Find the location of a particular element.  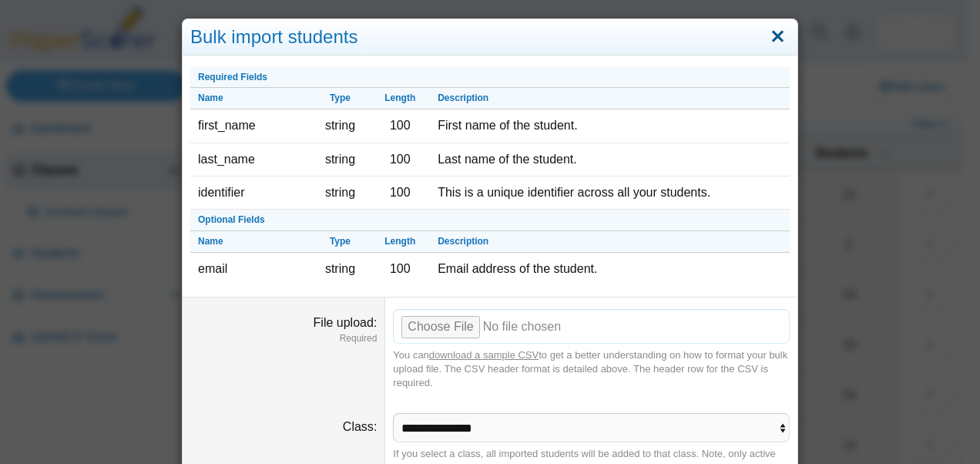

dfn: Required is located at coordinates (284, 338).